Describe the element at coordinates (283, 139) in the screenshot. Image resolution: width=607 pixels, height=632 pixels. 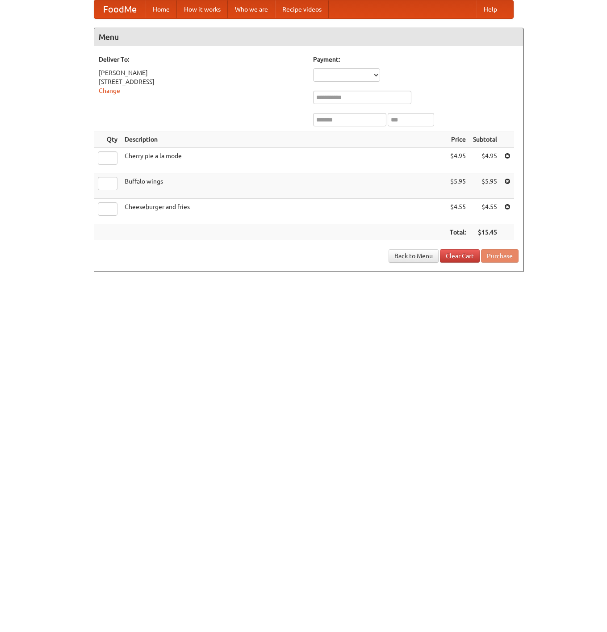
I see `th: Description` at that location.